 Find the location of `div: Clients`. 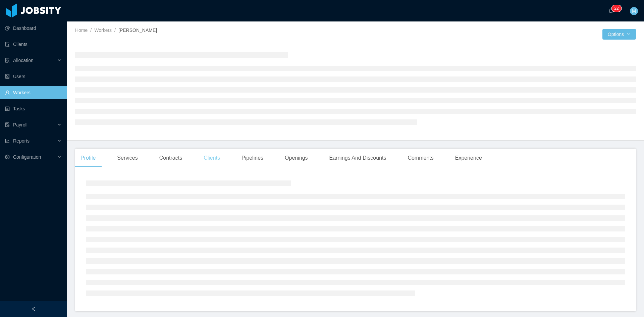

div: Clients is located at coordinates (212, 158).